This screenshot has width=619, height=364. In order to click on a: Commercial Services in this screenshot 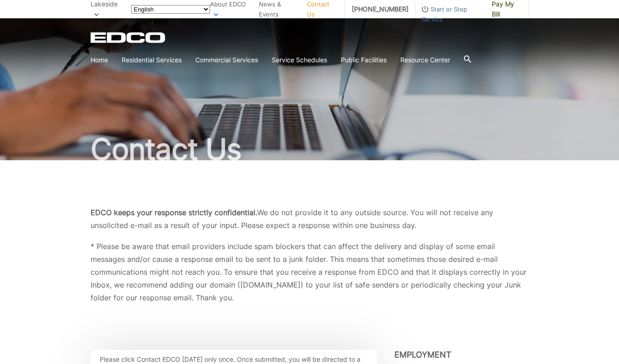, I will do `click(227, 60)`.